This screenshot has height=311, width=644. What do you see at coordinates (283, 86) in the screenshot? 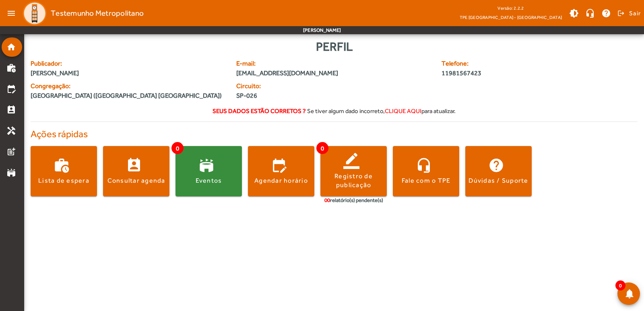
I see `span: Circuito:` at bounding box center [283, 86].